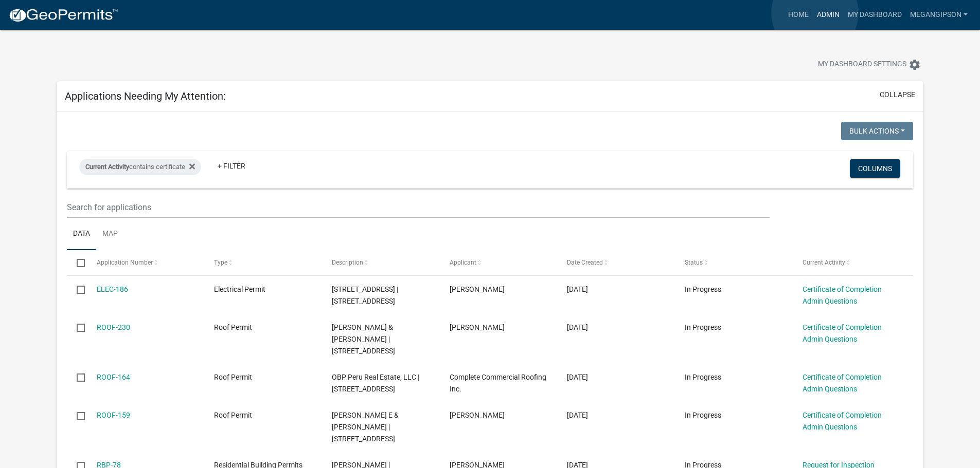  I want to click on a: megangipson, so click(939, 15).